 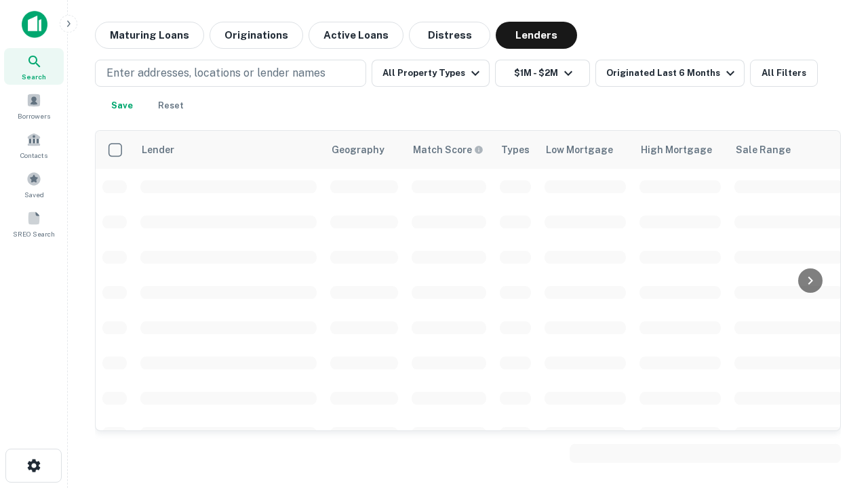 I want to click on button: $1M - $2M, so click(x=543, y=73).